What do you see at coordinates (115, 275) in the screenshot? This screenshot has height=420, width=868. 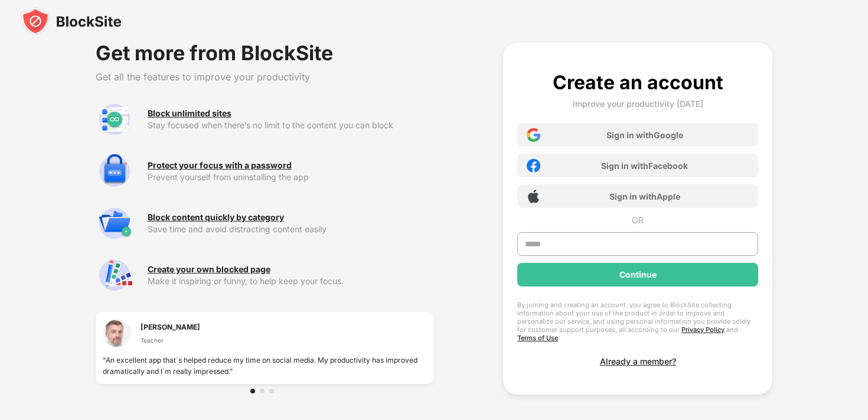 I see `img: premium-customize-block-page.svg` at bounding box center [115, 275].